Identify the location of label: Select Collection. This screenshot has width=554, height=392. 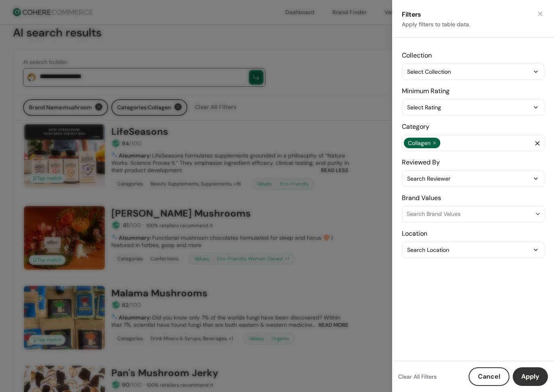
(429, 72).